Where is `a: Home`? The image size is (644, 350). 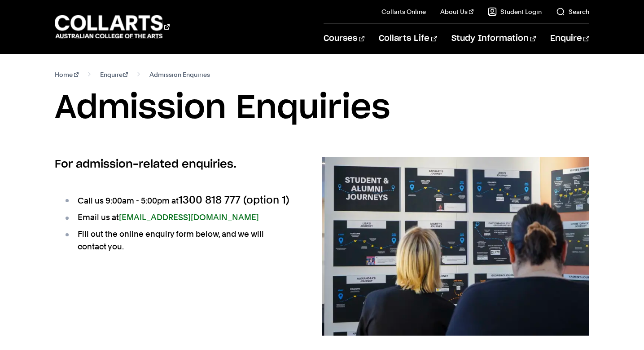
a: Home is located at coordinates (67, 75).